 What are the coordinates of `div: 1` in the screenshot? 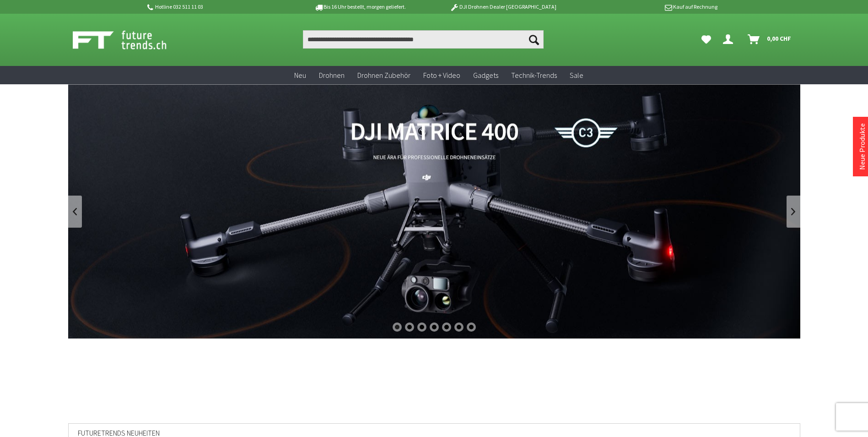 It's located at (397, 327).